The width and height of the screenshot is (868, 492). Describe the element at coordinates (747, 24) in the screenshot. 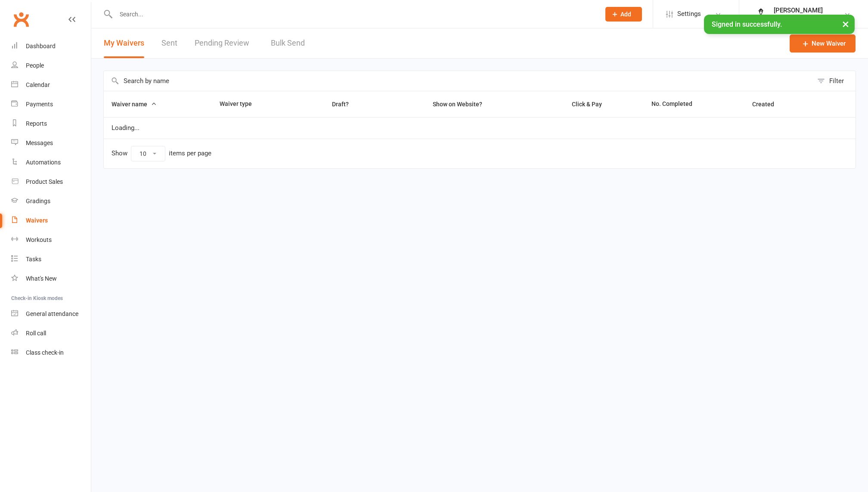

I see `span: Signed in successfully.` at that location.